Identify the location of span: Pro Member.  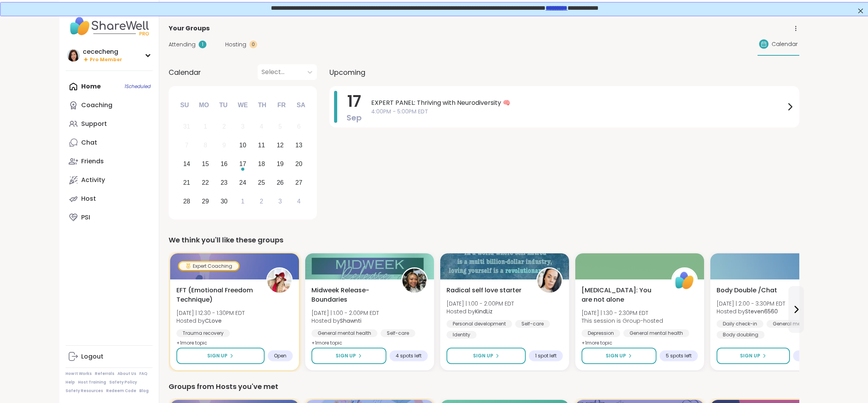
(106, 60).